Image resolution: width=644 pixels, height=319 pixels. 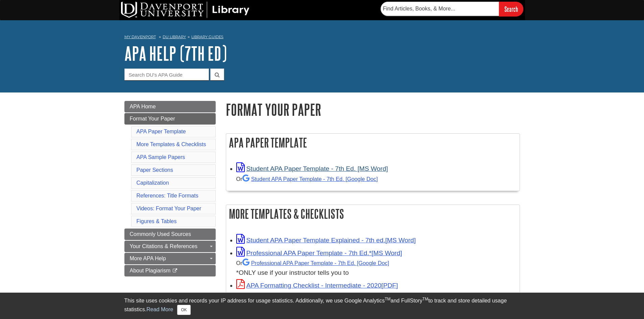 What do you see at coordinates (160, 309) in the screenshot?
I see `a: Read More` at bounding box center [160, 309].